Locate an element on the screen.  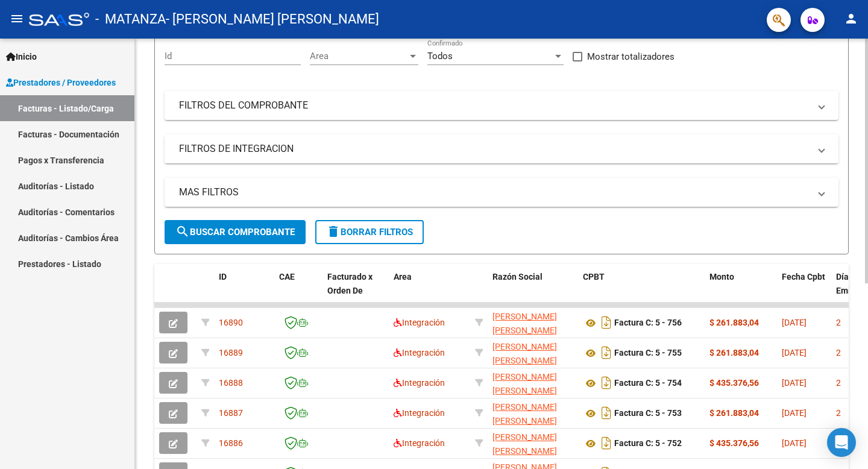
mat-expansion-panel-header: FILTROS DE INTEGRACION is located at coordinates (502, 149).